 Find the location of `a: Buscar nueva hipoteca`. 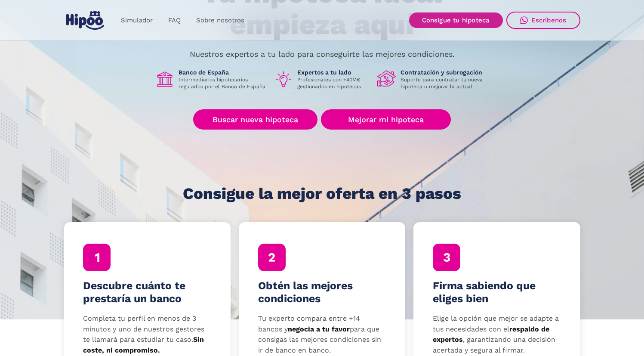

a: Buscar nueva hipoteca is located at coordinates (255, 119).